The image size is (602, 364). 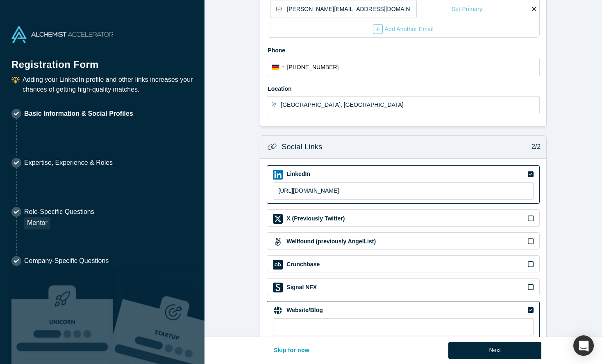 What do you see at coordinates (403, 49) in the screenshot?
I see `label: Phone` at bounding box center [403, 49].